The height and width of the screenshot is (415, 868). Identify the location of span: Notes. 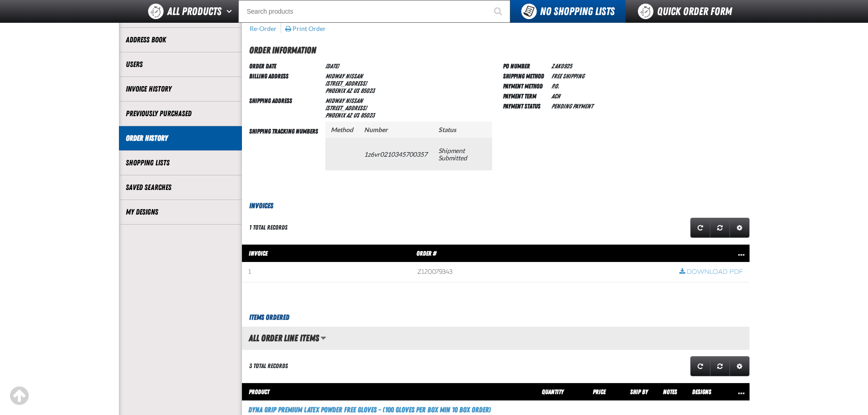
(670, 392).